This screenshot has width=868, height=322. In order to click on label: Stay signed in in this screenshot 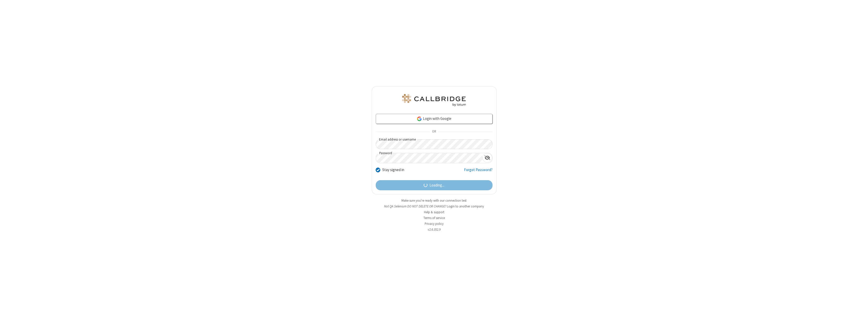, I will do `click(393, 170)`.